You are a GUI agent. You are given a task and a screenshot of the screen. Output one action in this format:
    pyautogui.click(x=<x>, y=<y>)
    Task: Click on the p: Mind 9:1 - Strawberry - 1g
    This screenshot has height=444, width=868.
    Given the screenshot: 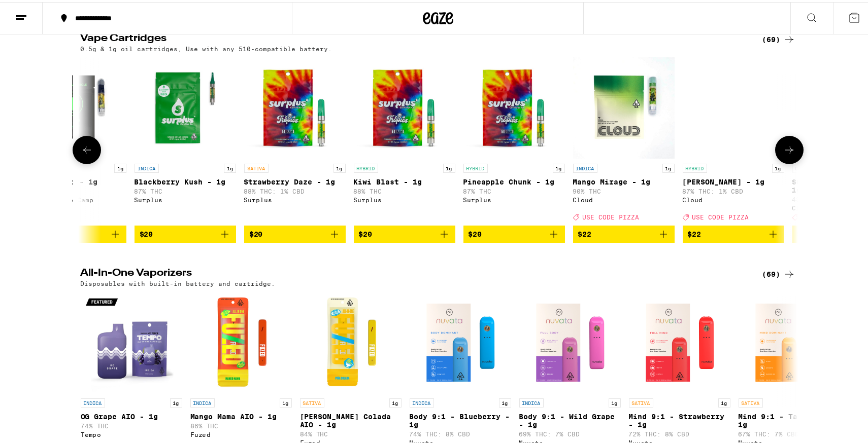 What is the action you would take?
    pyautogui.click(x=679, y=419)
    